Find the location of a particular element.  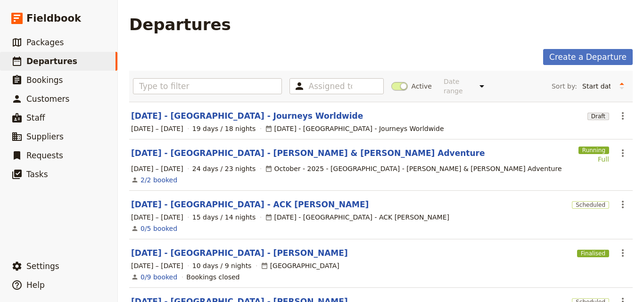

span: Finalised is located at coordinates (594, 254).